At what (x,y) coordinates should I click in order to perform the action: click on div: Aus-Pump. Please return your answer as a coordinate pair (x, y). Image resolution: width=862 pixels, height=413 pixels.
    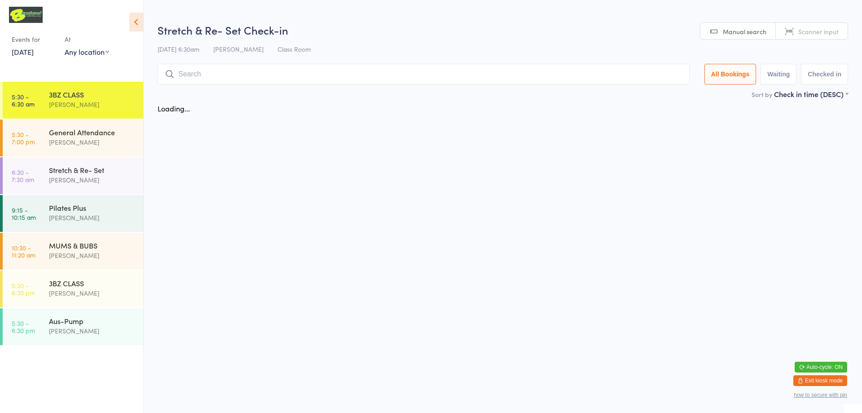
    Looking at the image, I should click on (92, 321).